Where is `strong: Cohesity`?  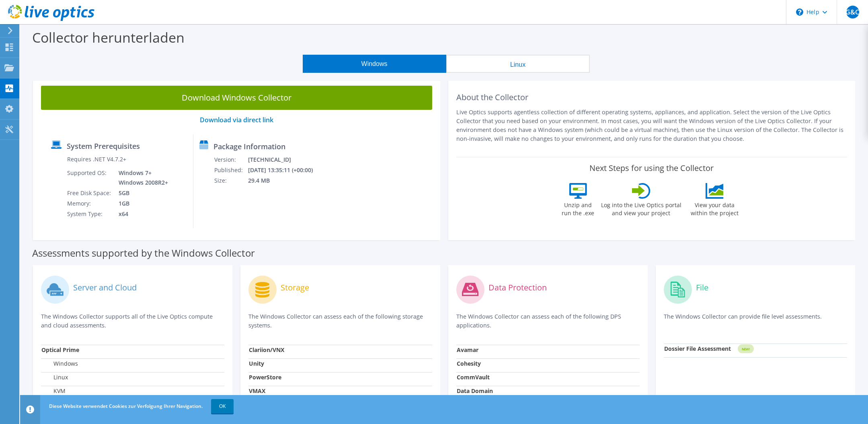 strong: Cohesity is located at coordinates (469, 363).